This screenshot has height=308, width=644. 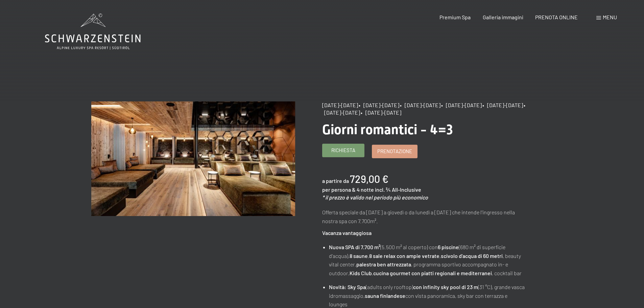 I want to click on strong: cucina gourmet con piatti regionali e mediterranei, so click(x=432, y=273).